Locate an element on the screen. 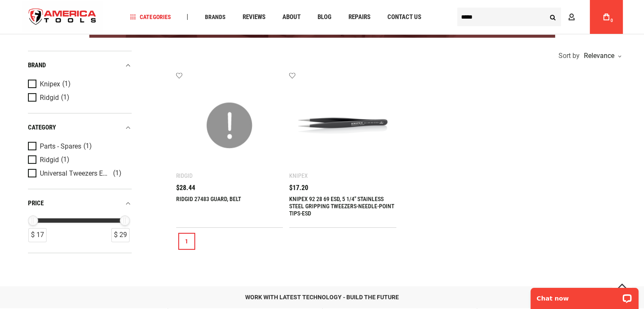 Image resolution: width=644 pixels, height=309 pixels. span: Repairs is located at coordinates (359, 17).